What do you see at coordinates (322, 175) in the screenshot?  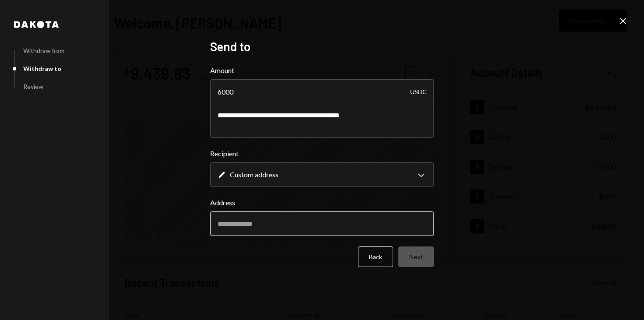 I see `button: Recipient` at bounding box center [322, 175].